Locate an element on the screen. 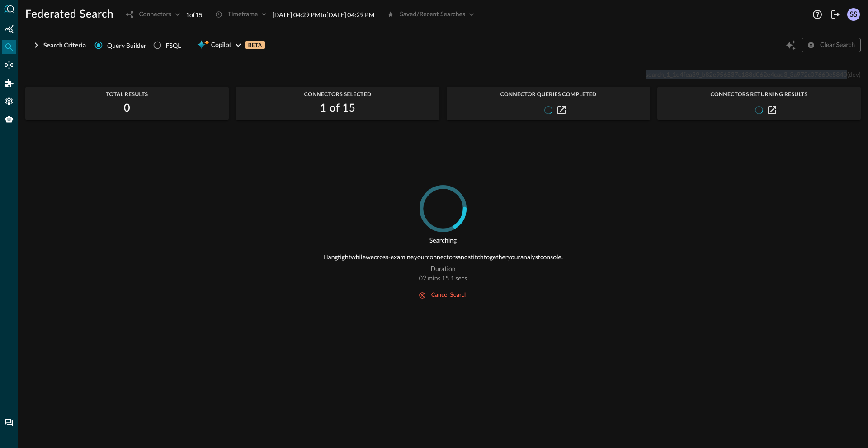  p: we is located at coordinates (370, 256).